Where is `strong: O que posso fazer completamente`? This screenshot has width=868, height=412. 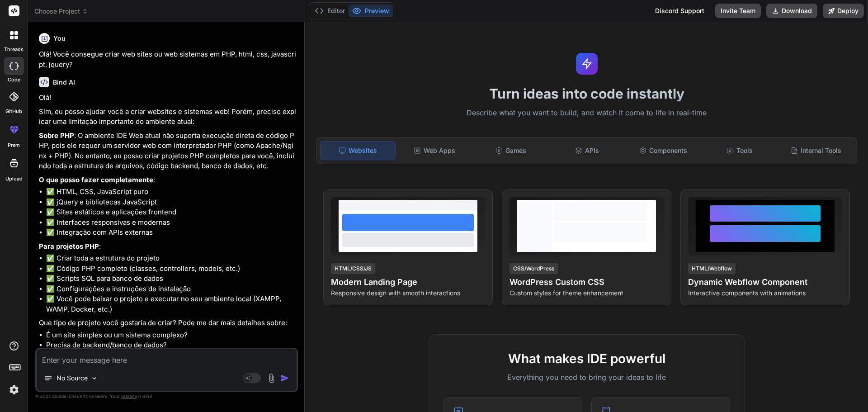 strong: O que posso fazer completamente is located at coordinates (96, 180).